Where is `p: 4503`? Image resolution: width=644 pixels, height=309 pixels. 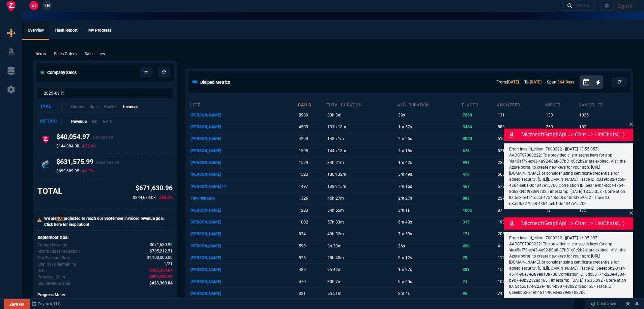
p: 4503 is located at coordinates (312, 127).